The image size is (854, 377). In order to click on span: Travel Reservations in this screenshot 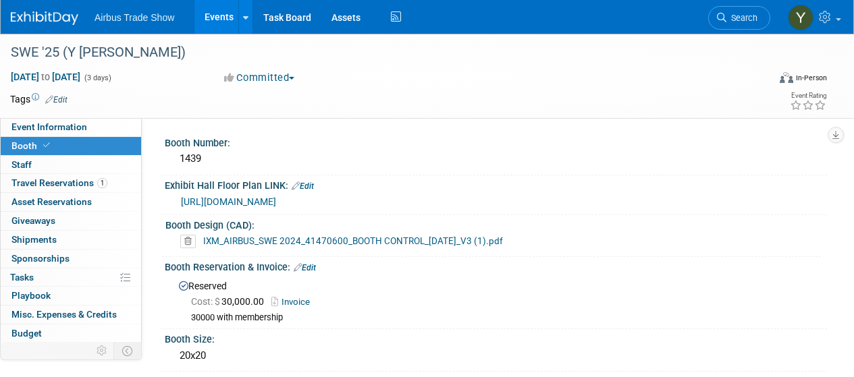, I will do `click(59, 183)`.